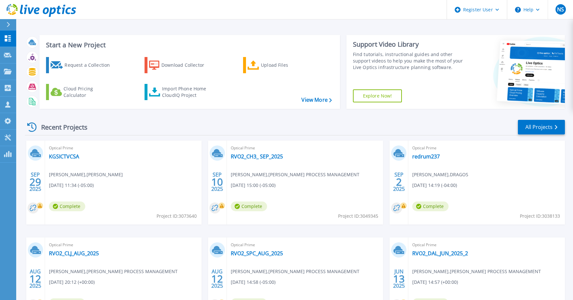 This screenshot has width=573, height=300. I want to click on a: View More, so click(316, 100).